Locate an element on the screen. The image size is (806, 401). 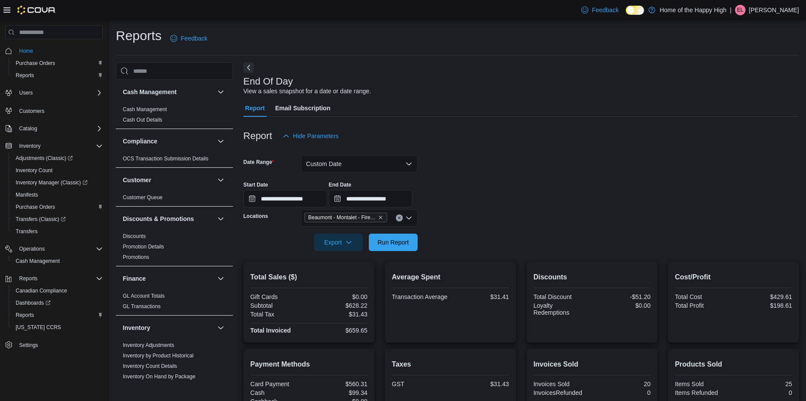
div: Total Profit is located at coordinates (703, 305).